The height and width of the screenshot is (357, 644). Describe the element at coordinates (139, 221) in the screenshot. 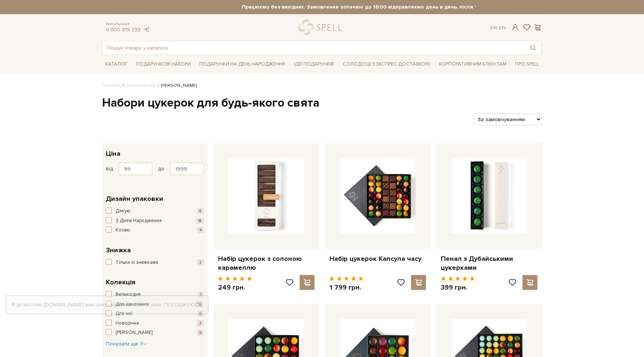

I see `span: З Днем Народження` at that location.